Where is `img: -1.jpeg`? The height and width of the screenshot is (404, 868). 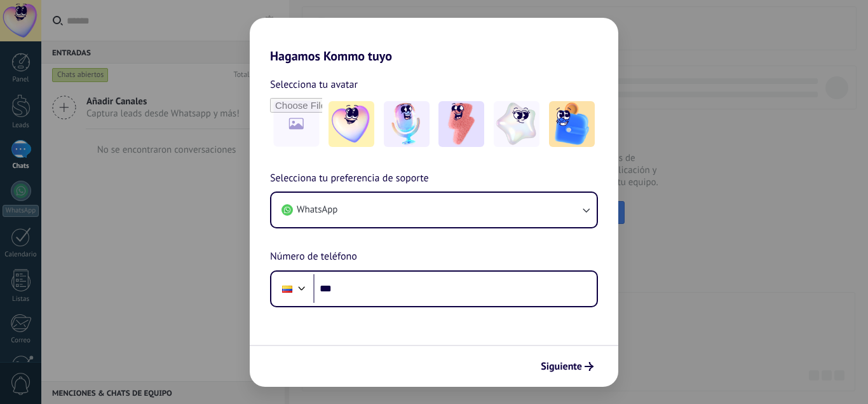
img: -1.jpeg is located at coordinates (351, 124).